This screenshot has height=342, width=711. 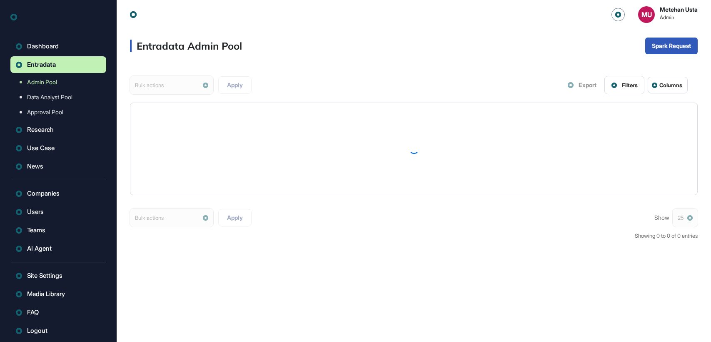 I want to click on span: Media Library, so click(x=46, y=294).